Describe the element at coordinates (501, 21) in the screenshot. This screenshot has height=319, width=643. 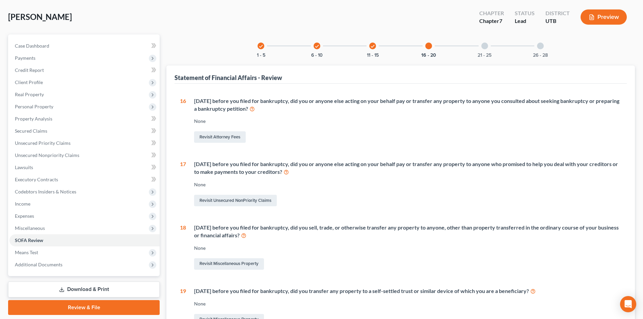
I see `span: 7` at that location.